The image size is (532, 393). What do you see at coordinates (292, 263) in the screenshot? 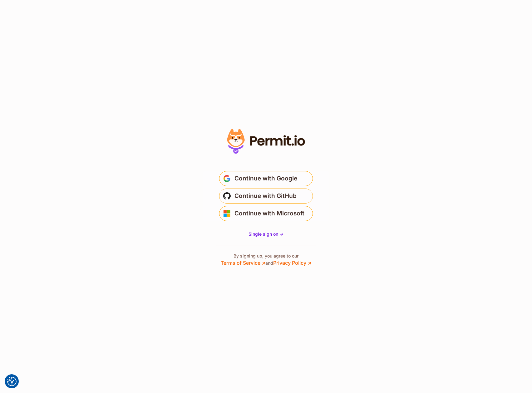
I see `a: Privacy Policy ↗` at bounding box center [292, 263].